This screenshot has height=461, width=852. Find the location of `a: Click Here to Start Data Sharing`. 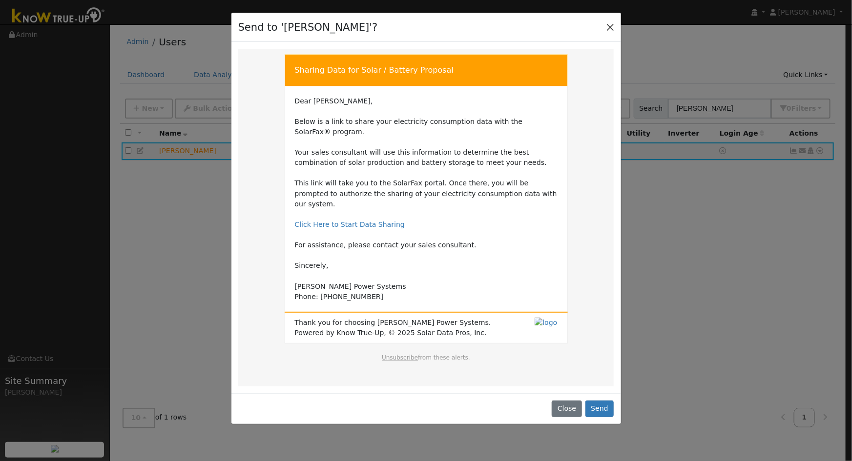

a: Click Here to Start Data Sharing is located at coordinates (350, 225).